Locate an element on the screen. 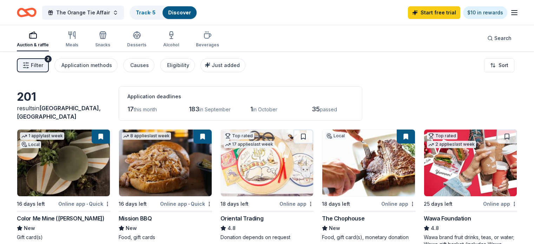  div: Eligibility is located at coordinates (178, 65).